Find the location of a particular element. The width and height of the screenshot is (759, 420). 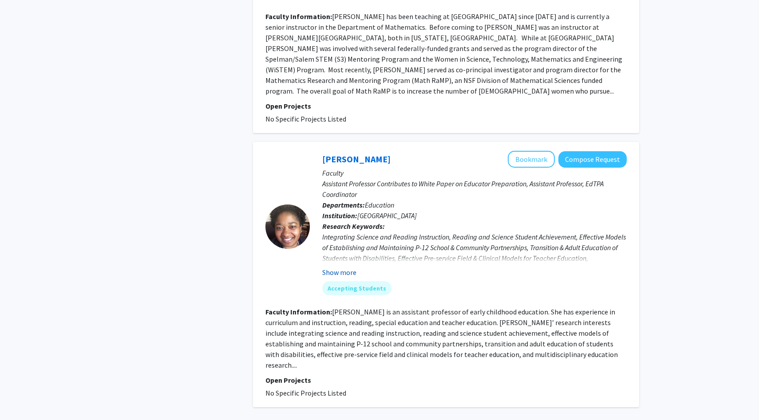

button: Show more is located at coordinates (339, 272).